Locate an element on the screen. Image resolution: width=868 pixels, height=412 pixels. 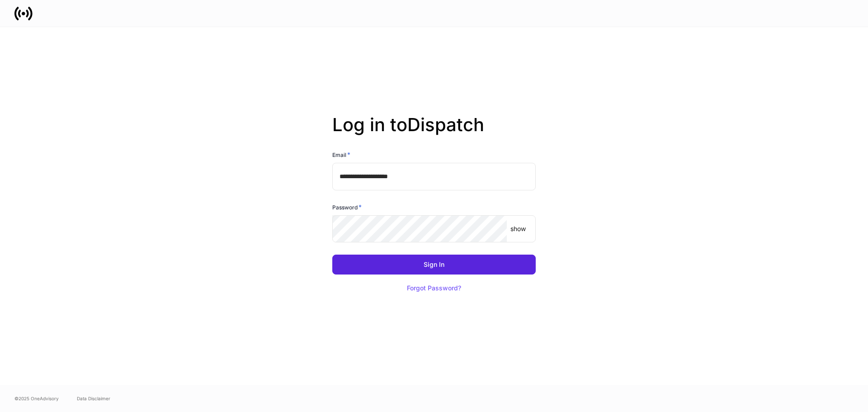
div: Forgot Password? is located at coordinates (434, 288).